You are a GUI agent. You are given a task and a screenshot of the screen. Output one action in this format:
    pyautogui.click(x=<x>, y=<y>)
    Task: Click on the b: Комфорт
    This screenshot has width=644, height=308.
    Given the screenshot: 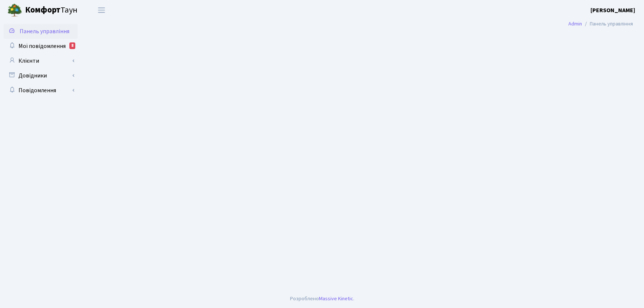 What is the action you would take?
    pyautogui.click(x=43, y=10)
    